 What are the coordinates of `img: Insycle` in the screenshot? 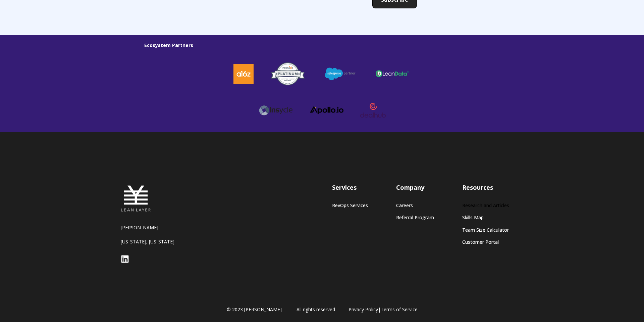 It's located at (275, 110).